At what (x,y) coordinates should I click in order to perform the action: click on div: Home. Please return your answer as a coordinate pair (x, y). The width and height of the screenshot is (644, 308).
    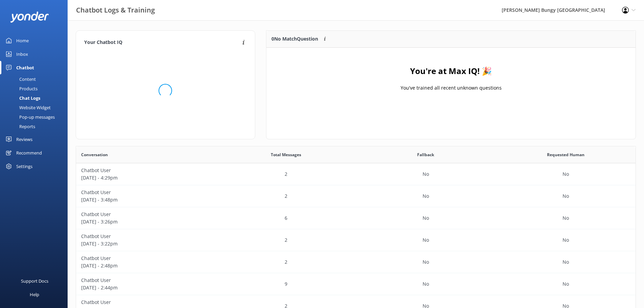
    Looking at the image, I should click on (22, 41).